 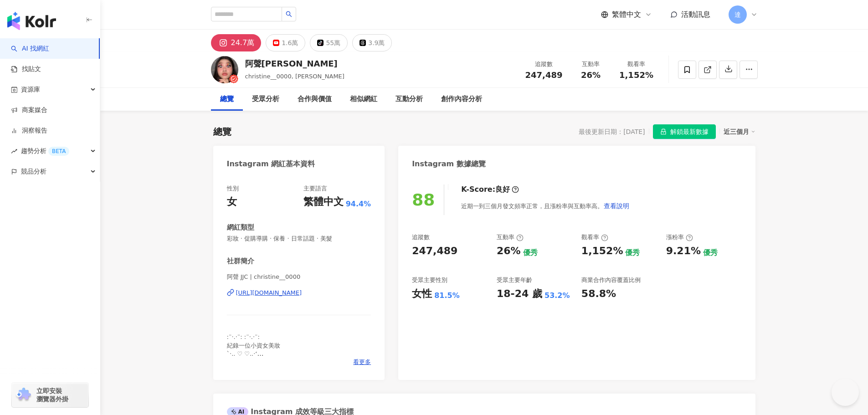 What do you see at coordinates (636, 75) in the screenshot?
I see `span: 1,152%` at bounding box center [636, 75].